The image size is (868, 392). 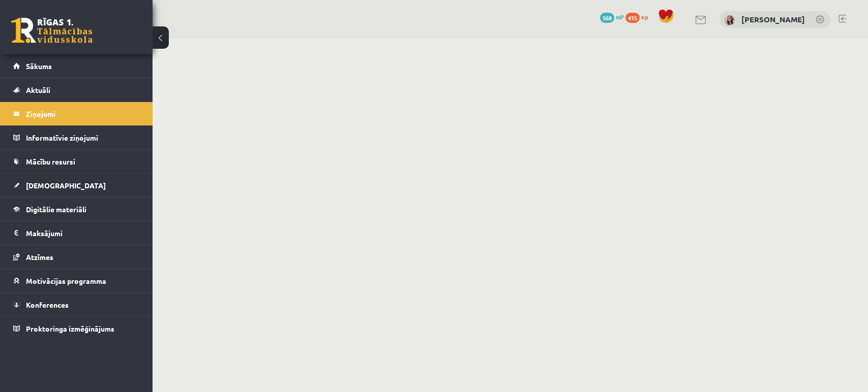 I want to click on a: Digitālie materiāli, so click(x=77, y=210).